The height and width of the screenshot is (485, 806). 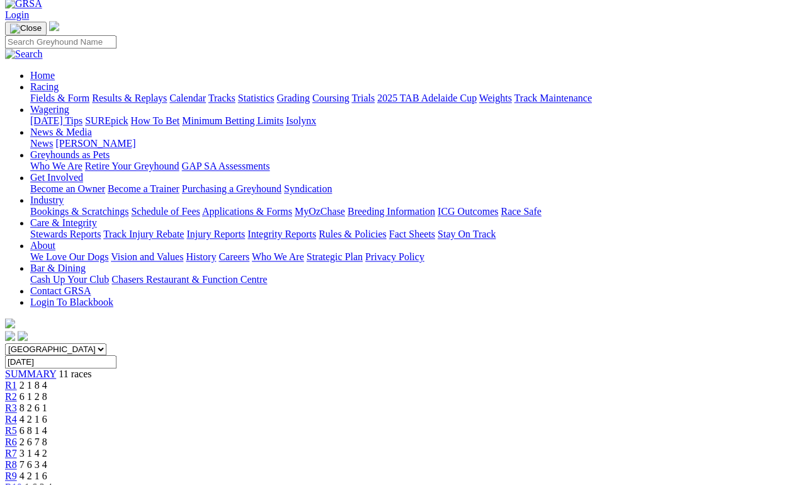 I want to click on span: SUMMARY, so click(x=30, y=374).